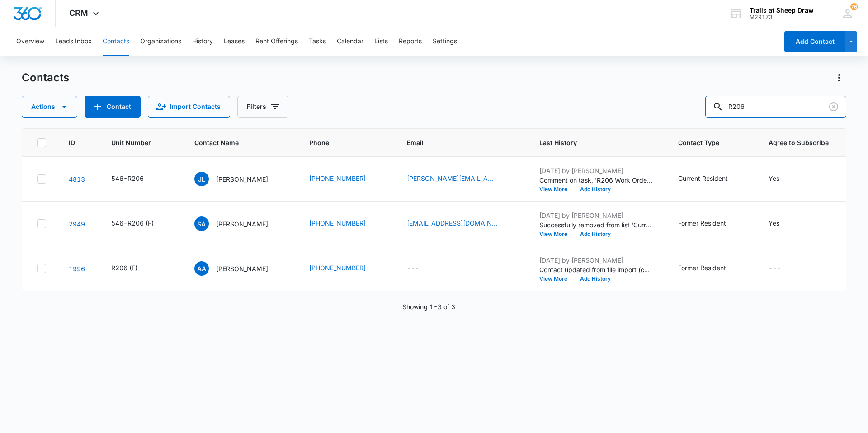  What do you see at coordinates (854, 7) in the screenshot?
I see `span: 76` at bounding box center [854, 7].